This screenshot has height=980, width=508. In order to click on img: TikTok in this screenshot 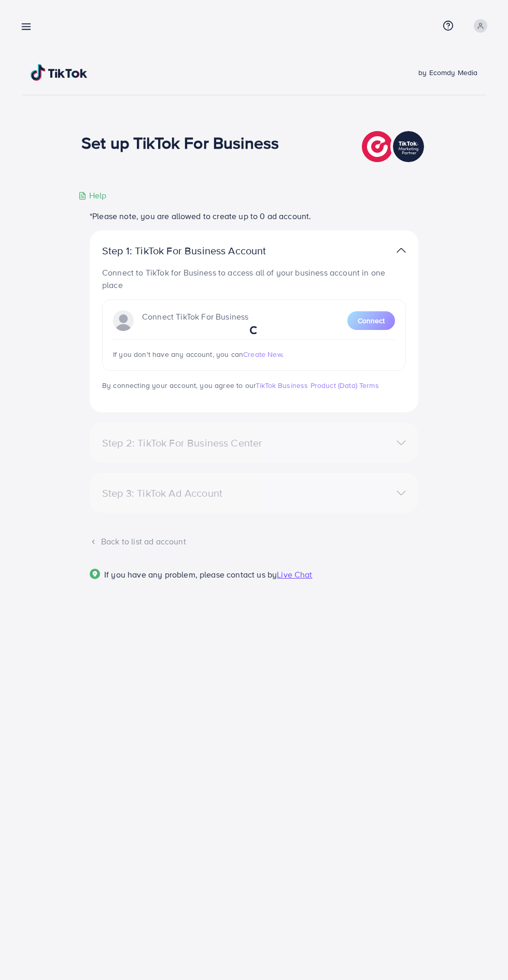, I will do `click(59, 73)`.